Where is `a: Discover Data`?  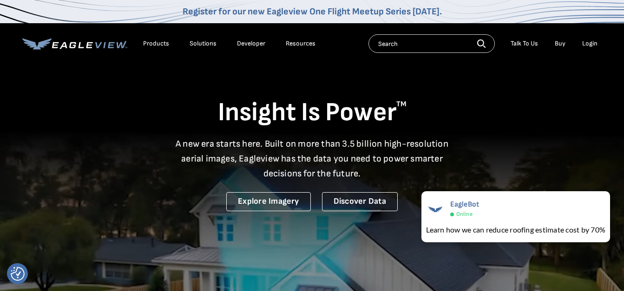
a: Discover Data is located at coordinates (359, 202).